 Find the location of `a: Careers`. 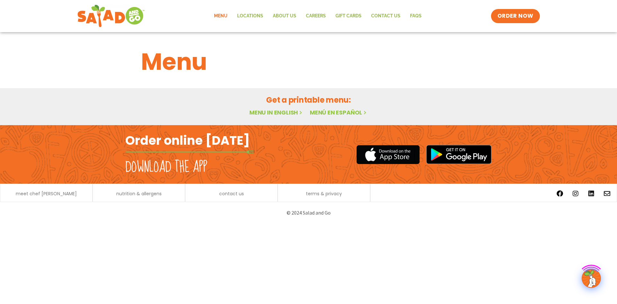

a: Careers is located at coordinates (316, 16).